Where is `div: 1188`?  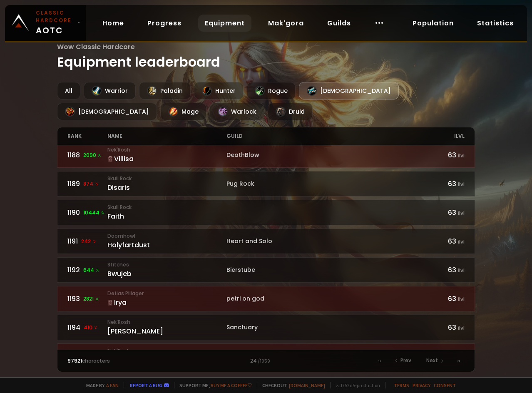
div: 1188 is located at coordinates (87, 155).